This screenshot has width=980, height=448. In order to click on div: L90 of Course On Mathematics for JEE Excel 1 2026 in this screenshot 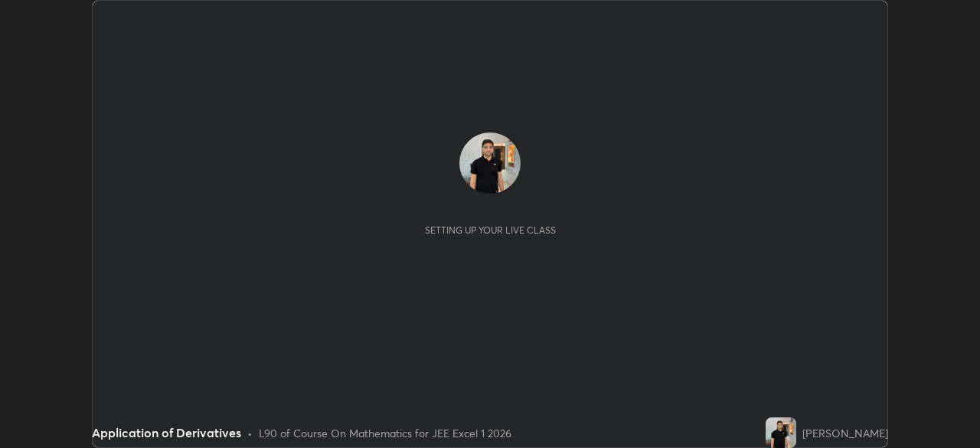, I will do `click(385, 432)`.